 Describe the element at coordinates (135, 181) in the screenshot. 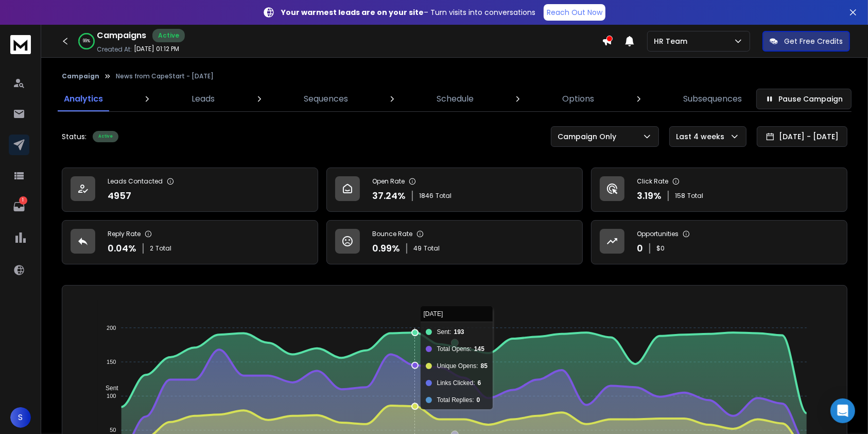

I see `p: Leads Contacted` at that location.